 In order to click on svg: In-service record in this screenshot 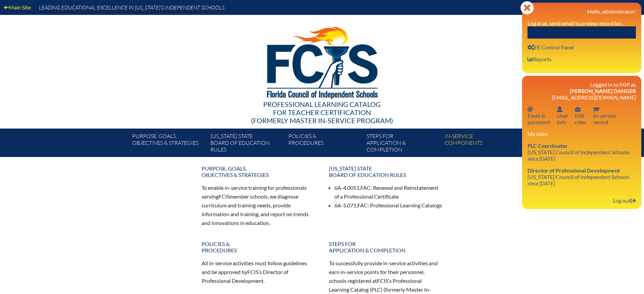, I will do `click(597, 110)`.